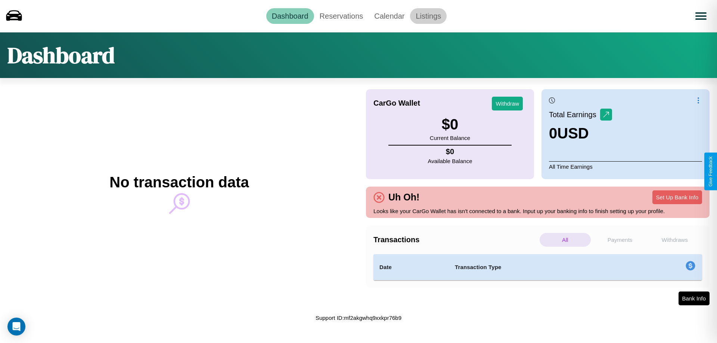  I want to click on p: Support ID: mf2akgwhq9xxkpr76b9, so click(359, 318).